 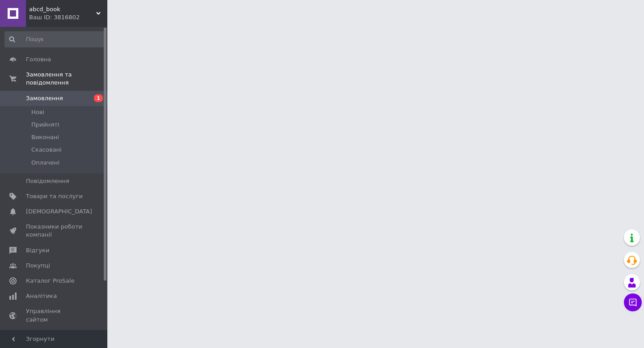 I want to click on span: Виконані, so click(x=45, y=137).